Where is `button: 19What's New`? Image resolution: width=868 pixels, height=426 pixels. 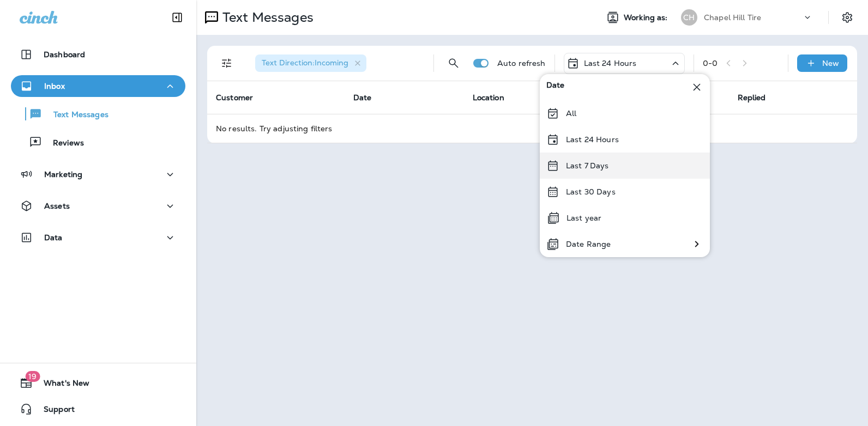
button: 19What's New is located at coordinates (99, 383).